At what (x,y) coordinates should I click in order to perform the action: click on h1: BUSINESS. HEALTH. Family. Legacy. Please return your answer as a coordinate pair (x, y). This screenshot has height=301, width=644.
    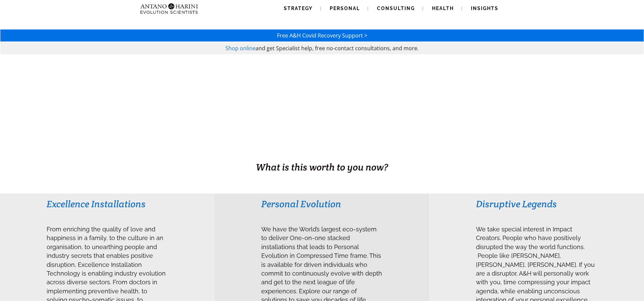
    Looking at the image, I should click on (322, 154).